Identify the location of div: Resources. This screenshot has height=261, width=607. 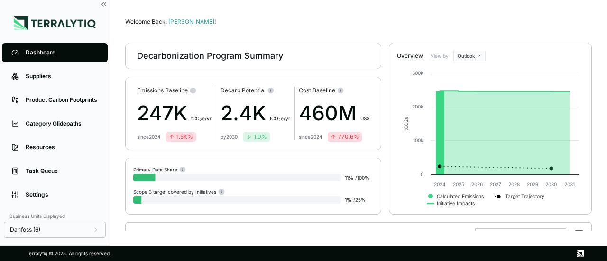
(62, 147).